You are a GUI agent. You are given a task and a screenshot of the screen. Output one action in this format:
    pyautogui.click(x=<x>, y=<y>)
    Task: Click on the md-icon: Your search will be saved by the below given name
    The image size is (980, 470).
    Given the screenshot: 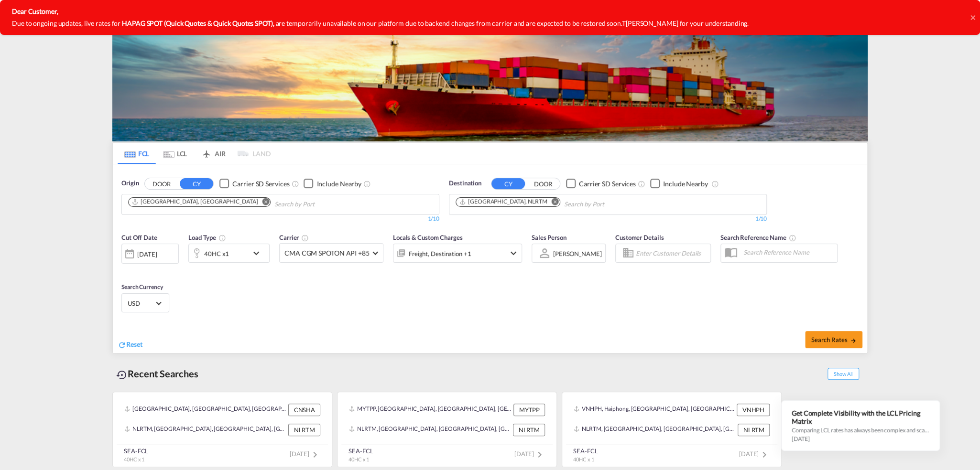 What is the action you would take?
    pyautogui.click(x=792, y=238)
    